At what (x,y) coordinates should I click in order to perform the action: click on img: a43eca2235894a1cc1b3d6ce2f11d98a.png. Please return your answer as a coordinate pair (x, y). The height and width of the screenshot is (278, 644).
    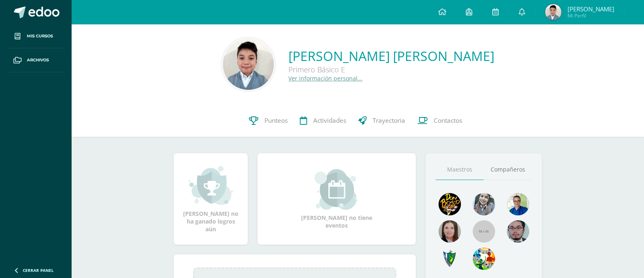
    Looking at the image, I should click on (484, 259).